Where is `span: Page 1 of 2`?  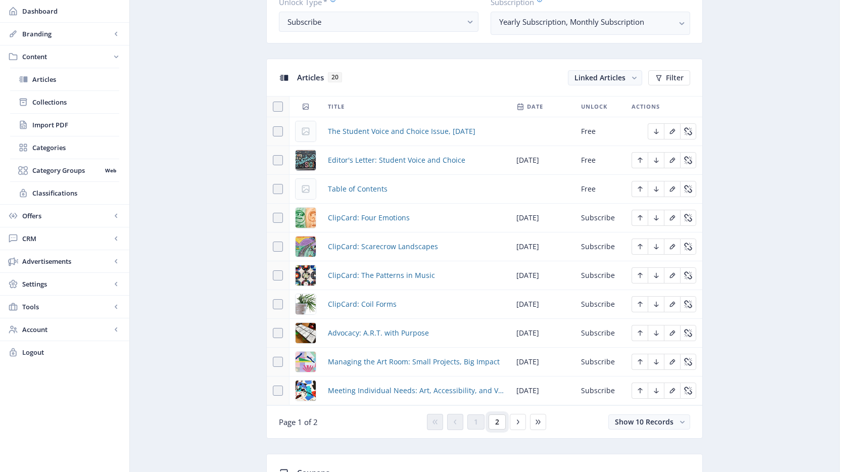 span: Page 1 of 2 is located at coordinates (298, 422).